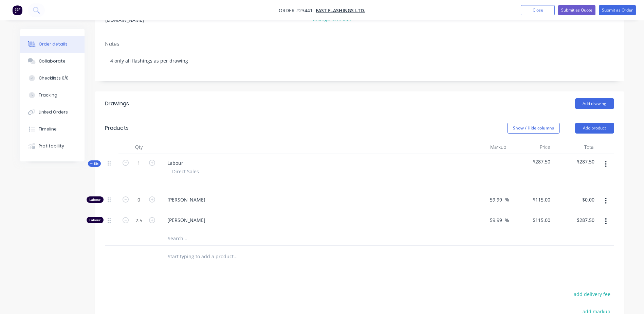 The width and height of the screenshot is (644, 314). What do you see at coordinates (359, 44) in the screenshot?
I see `div: Notes` at bounding box center [359, 44].